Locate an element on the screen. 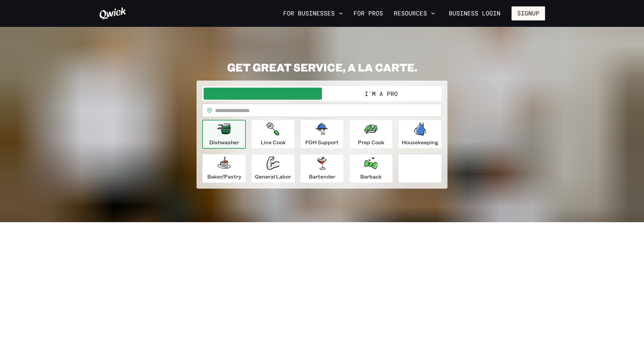  button: I'm a Business is located at coordinates (263, 94).